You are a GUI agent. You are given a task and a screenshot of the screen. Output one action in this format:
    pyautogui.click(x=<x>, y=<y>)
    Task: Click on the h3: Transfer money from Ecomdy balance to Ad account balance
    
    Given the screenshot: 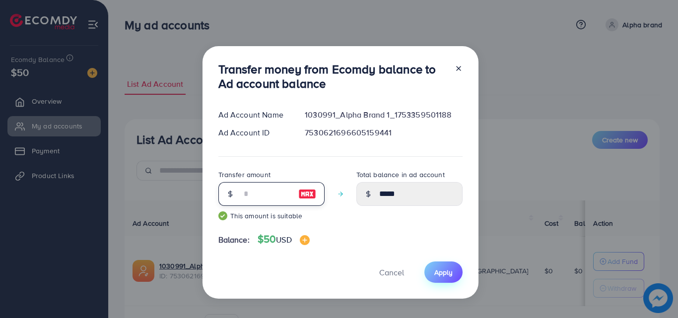 What is the action you would take?
    pyautogui.click(x=332, y=76)
    